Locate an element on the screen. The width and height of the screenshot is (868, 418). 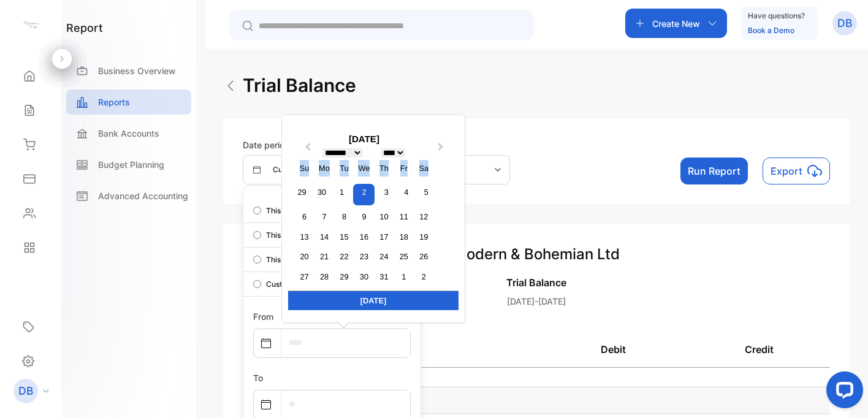
div: Choose Wednesday, July 2nd, 2025 is located at coordinates (363, 194).